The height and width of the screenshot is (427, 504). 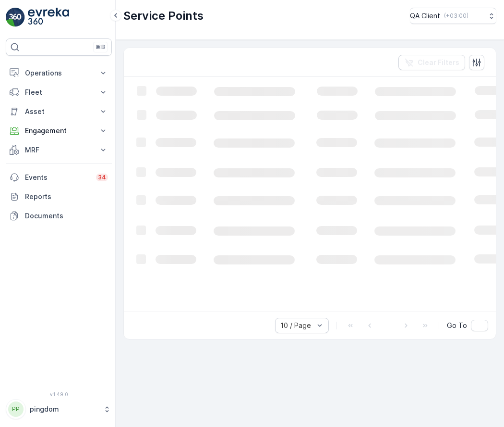 I want to click on button: Engagement, so click(x=59, y=131).